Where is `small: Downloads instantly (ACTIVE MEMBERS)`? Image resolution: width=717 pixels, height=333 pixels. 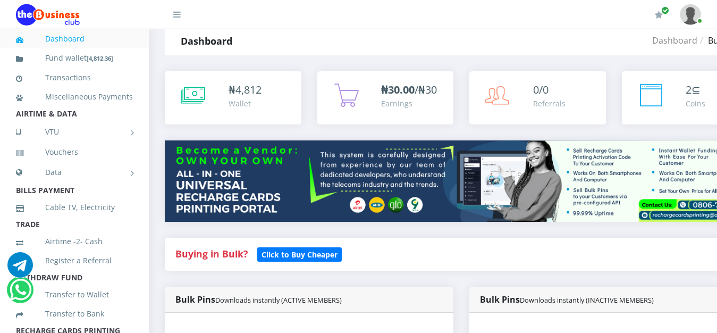
small: Downloads instantly (ACTIVE MEMBERS) is located at coordinates (279, 300).